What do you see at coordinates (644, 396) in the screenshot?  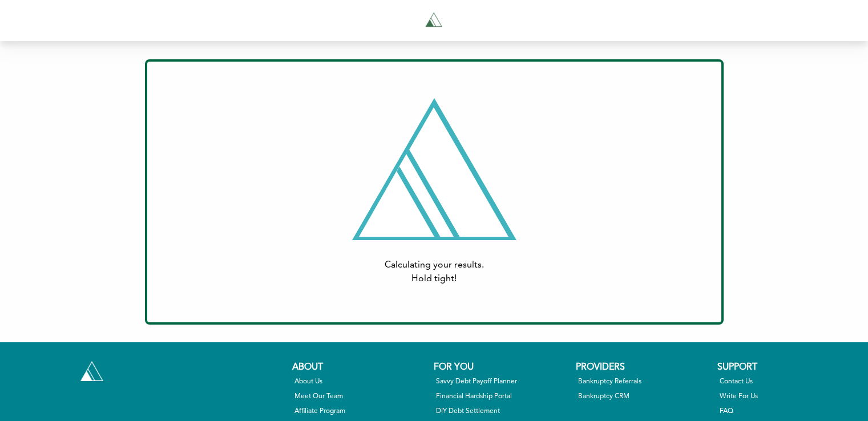 I see `a: Bankruptcy CRM` at bounding box center [644, 396].